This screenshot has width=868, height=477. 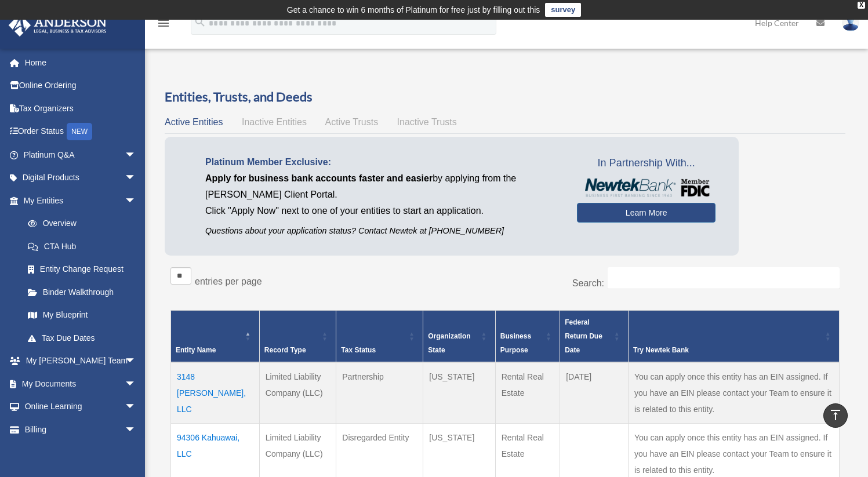 What do you see at coordinates (81, 178) in the screenshot?
I see `a: Digital Productsarrow_drop_down` at bounding box center [81, 178].